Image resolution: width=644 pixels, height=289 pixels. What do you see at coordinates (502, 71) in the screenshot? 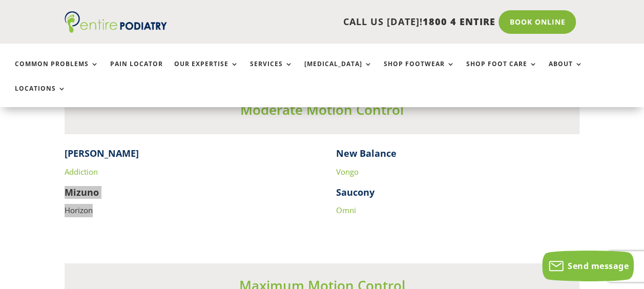
I see `a: Shop Foot Care` at bounding box center [502, 71].